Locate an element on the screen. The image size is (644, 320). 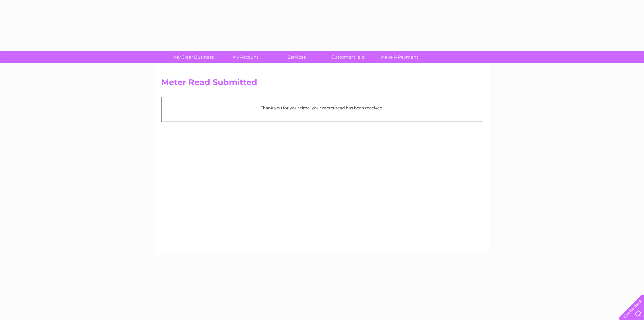
a: My Clear Business is located at coordinates (194, 57).